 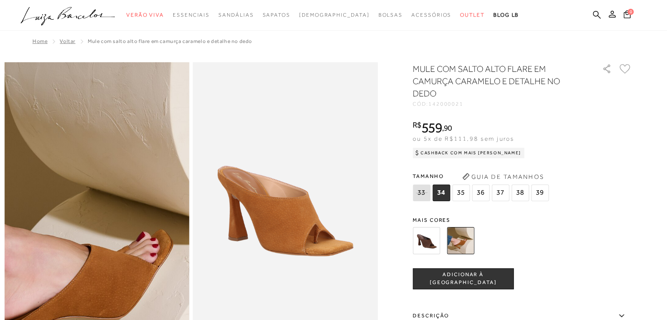 What do you see at coordinates (481, 193) in the screenshot?
I see `span: 36` at bounding box center [481, 193].